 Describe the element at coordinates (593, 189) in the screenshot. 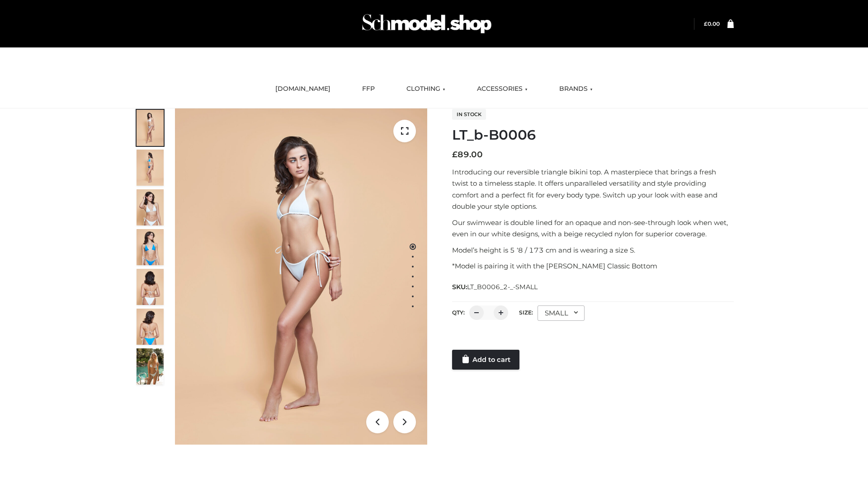

I see `p: Introducing our reversible triangle bikini top. A masterpiece that brings a fresh twist to a time...` at that location.